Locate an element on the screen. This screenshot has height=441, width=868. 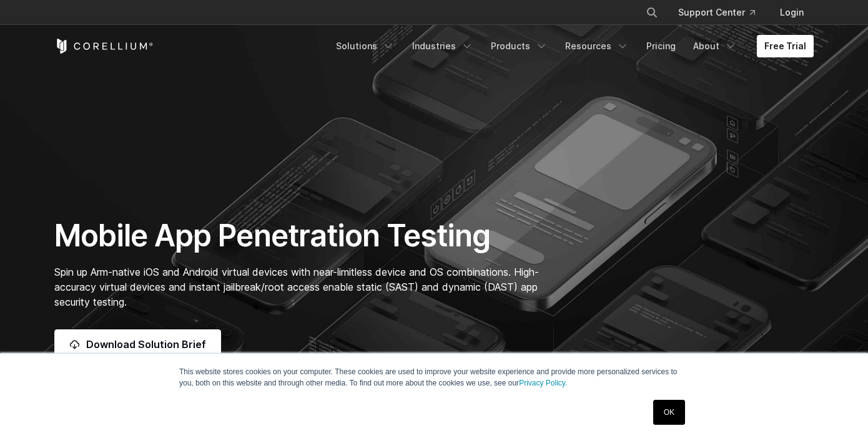
a: Resources is located at coordinates (597, 46).